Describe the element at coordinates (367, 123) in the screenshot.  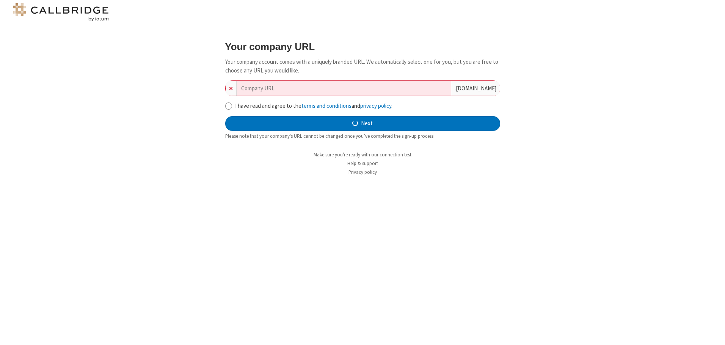
I see `span: Next` at that location.